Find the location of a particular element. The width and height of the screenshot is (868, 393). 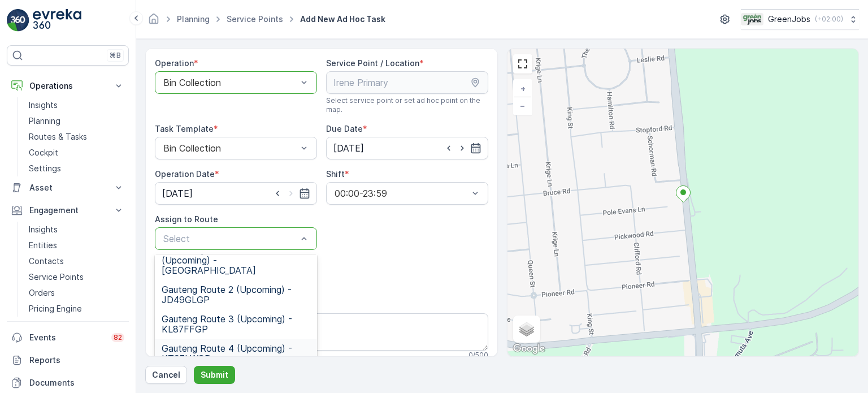

p: ⌘B is located at coordinates (115, 55).